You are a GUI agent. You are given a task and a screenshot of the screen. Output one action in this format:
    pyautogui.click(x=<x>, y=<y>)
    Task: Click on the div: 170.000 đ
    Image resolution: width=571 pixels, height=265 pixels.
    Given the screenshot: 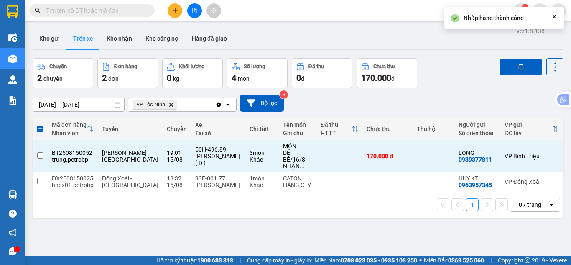 What is the action you would take?
    pyautogui.click(x=388, y=156)
    